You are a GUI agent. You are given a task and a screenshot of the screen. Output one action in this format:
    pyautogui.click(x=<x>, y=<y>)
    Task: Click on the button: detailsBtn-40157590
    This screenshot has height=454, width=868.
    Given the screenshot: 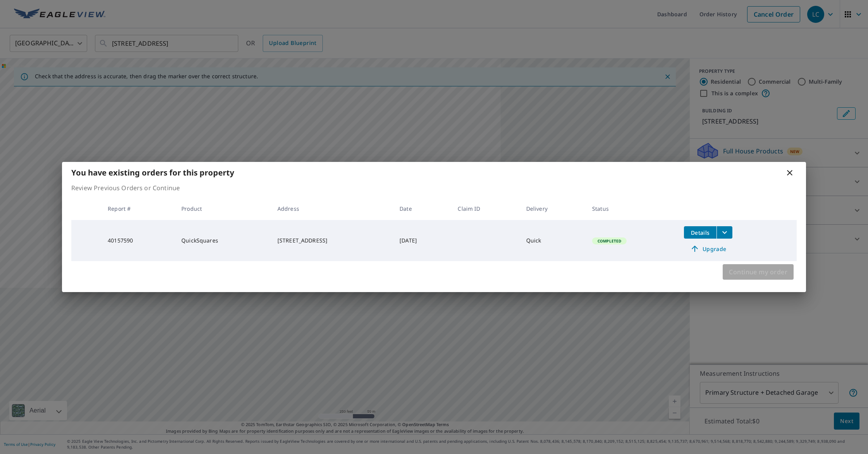 What is the action you would take?
    pyautogui.click(x=700, y=232)
    